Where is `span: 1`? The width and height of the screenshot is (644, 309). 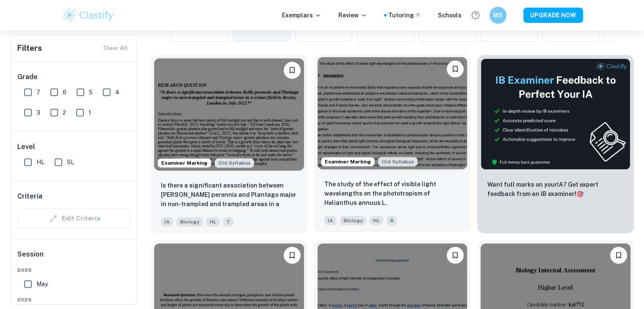
span: 1 is located at coordinates (90, 112).